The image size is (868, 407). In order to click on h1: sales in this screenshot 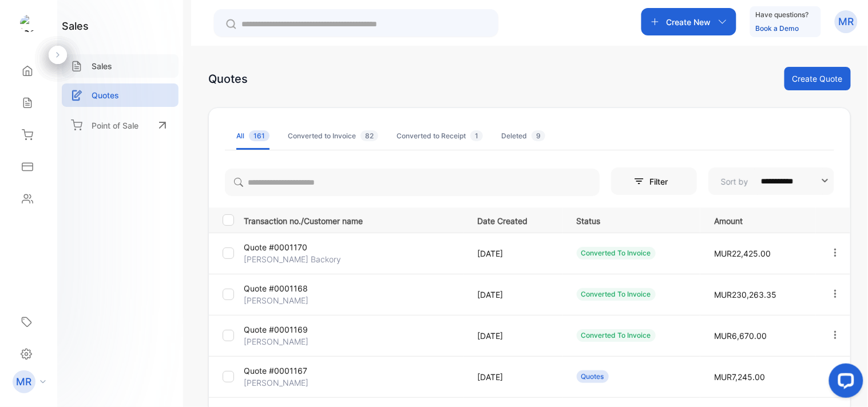, I will do `click(75, 26)`.